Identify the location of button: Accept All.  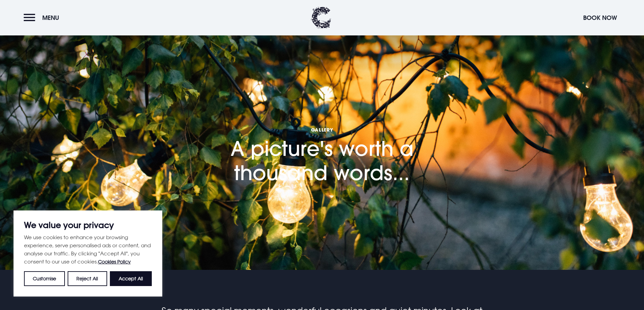
(131, 279).